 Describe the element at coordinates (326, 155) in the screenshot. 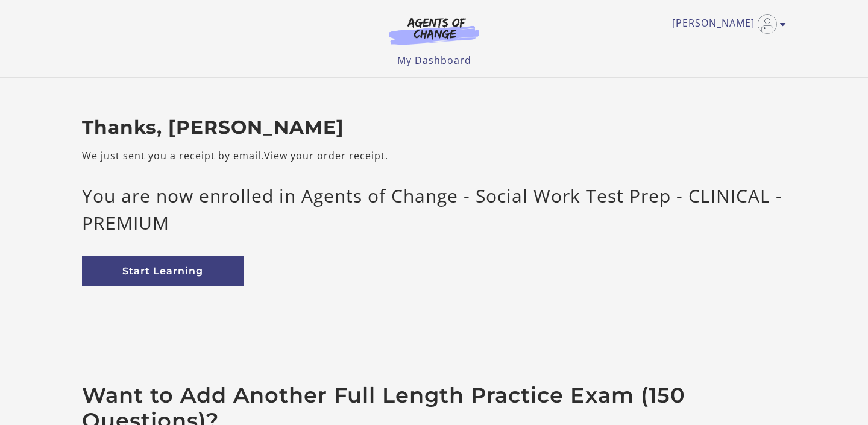

I see `a: View your order receipt.` at that location.